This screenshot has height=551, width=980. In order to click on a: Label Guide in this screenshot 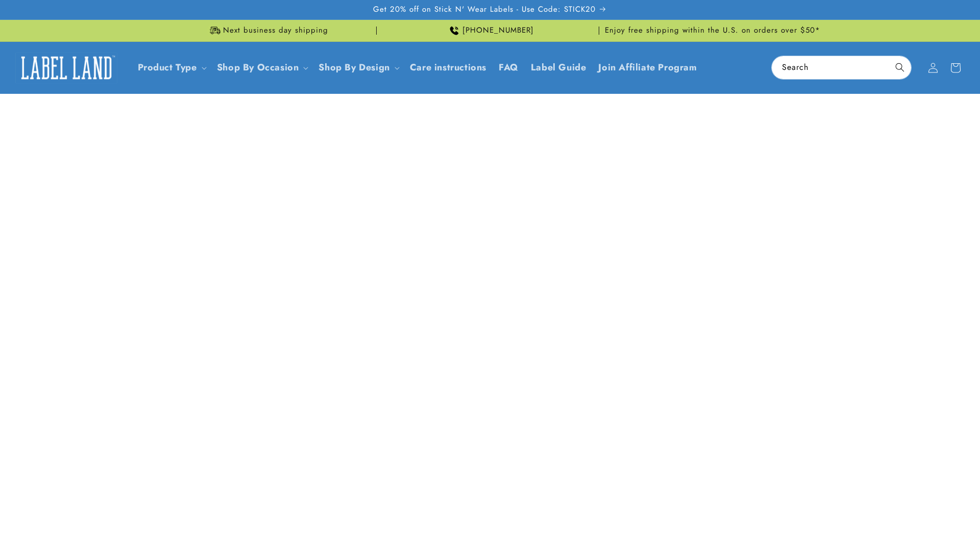, I will do `click(558, 68)`.